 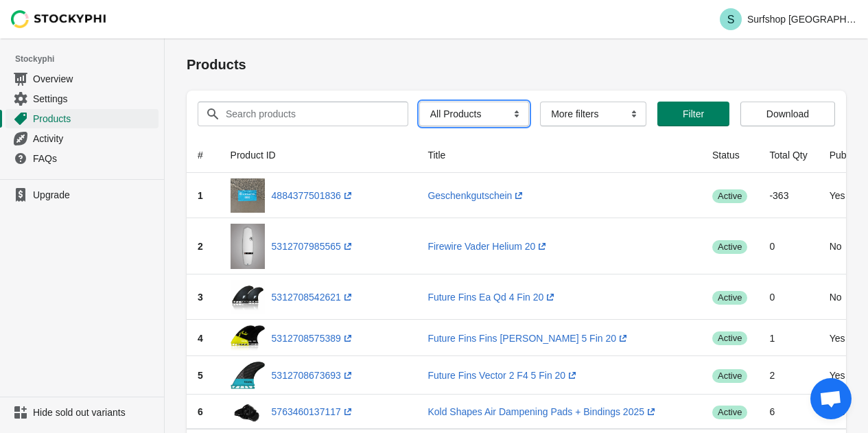 What do you see at coordinates (788, 338) in the screenshot?
I see `td: 1` at bounding box center [788, 338].